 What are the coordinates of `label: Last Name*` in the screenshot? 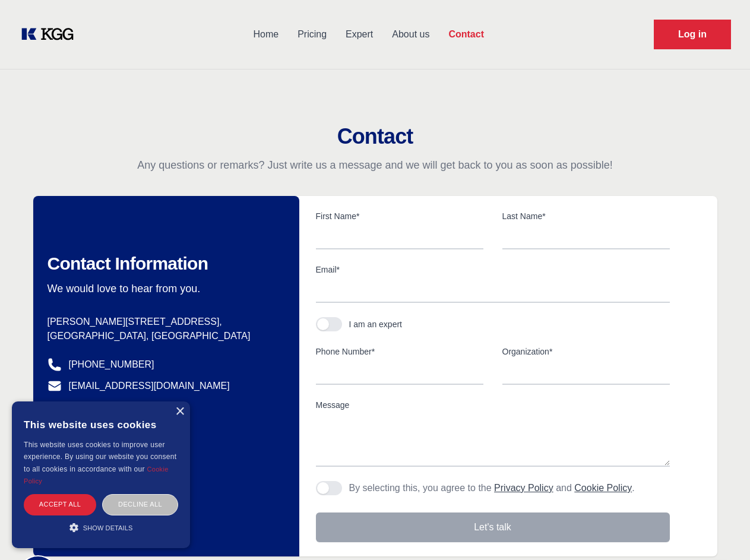 It's located at (586, 216).